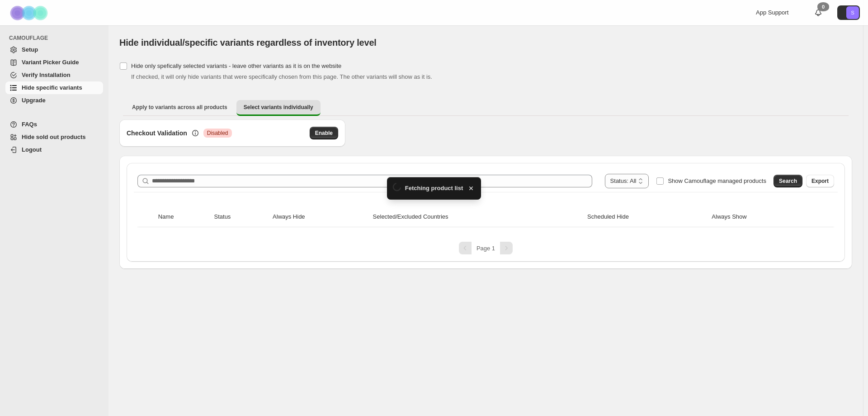  Describe the element at coordinates (281, 76) in the screenshot. I see `span: If checked, it will only hide variants that were specifically chosen from this page. The other va...` at that location.